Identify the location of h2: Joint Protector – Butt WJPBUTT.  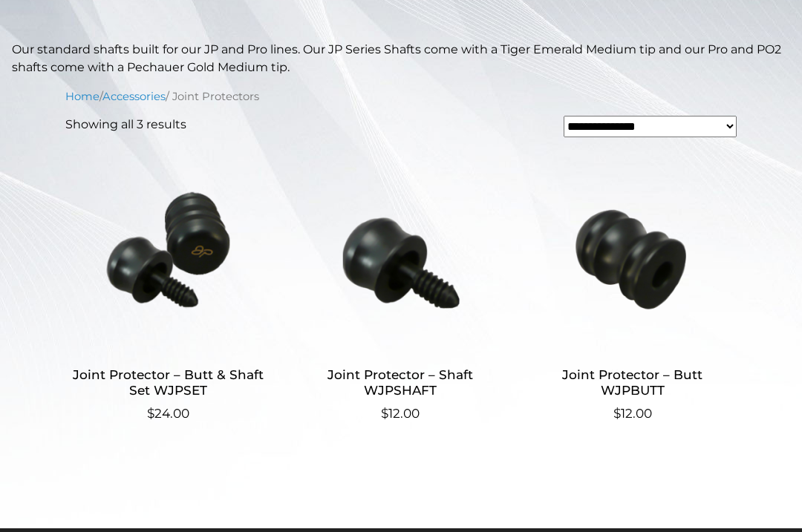
(633, 383).